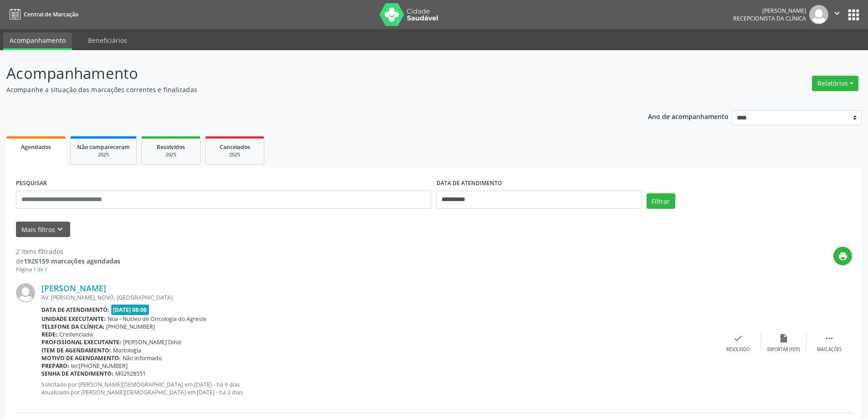  Describe the element at coordinates (770, 19) in the screenshot. I see `span: Recepcionista da clínica` at that location.